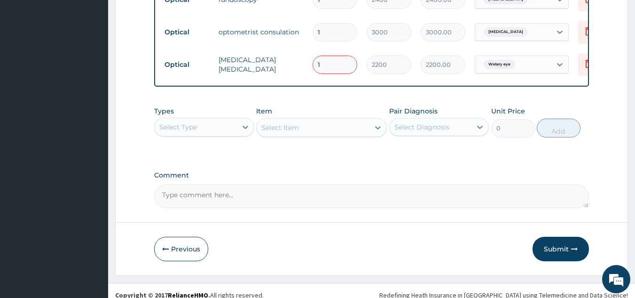  What do you see at coordinates (499, 64) in the screenshot?
I see `span: Watery eye` at bounding box center [499, 64].